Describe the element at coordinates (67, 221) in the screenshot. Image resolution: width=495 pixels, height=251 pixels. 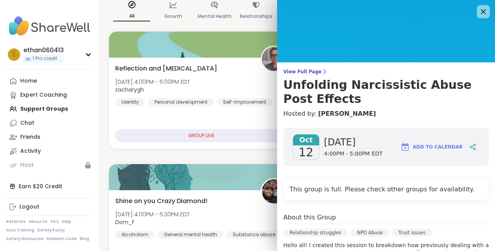
I see `a: Help` at that location.